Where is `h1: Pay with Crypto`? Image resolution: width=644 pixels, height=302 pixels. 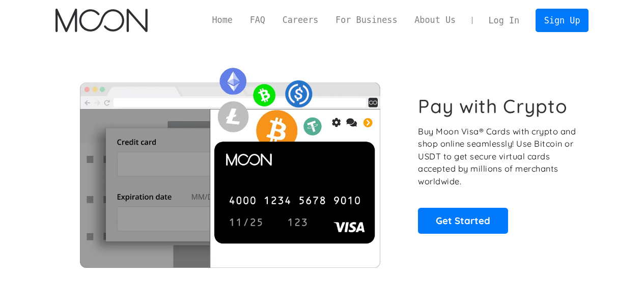
h1: Pay with Crypto is located at coordinates (492, 106).